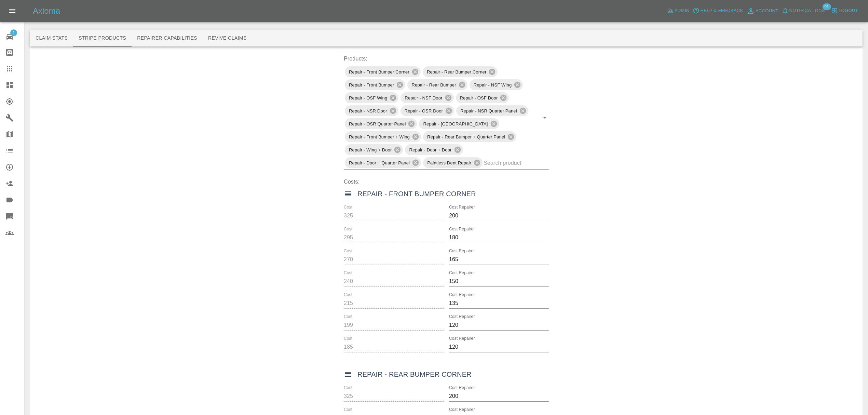 The image size is (868, 415). I want to click on div: Repair - NSR Door, so click(372, 111).